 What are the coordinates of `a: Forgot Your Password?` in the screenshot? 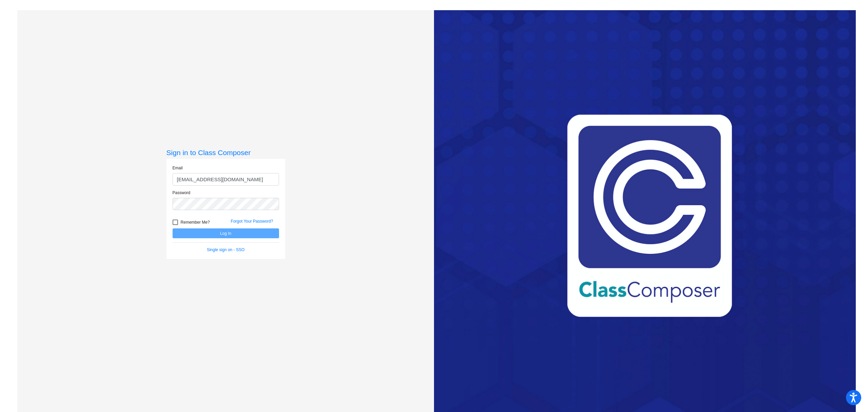 It's located at (252, 221).